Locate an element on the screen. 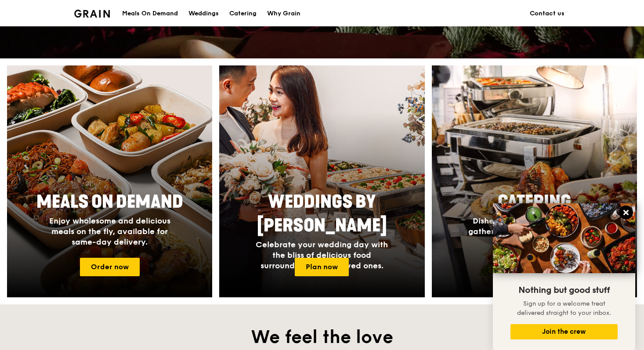  img: weddings-card.4f3003b8.jpg is located at coordinates (321, 182).